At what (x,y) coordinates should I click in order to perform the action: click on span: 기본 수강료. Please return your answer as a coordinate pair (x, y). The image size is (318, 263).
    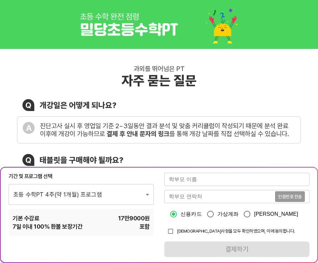
    Looking at the image, I should click on (26, 218).